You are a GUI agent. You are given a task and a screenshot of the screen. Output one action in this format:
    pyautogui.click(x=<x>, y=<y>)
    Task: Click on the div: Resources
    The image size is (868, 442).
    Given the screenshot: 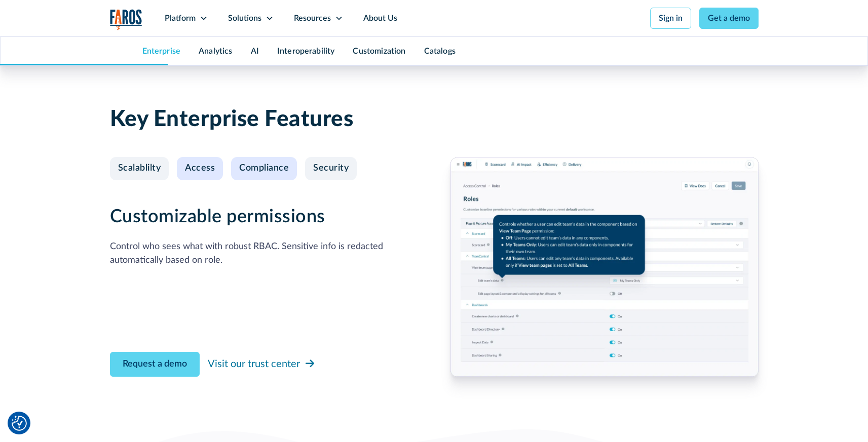 What is the action you would take?
    pyautogui.click(x=312, y=18)
    